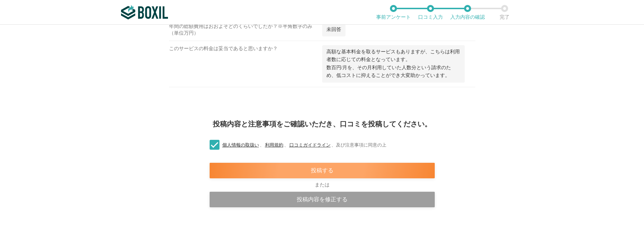  What do you see at coordinates (245, 32) in the screenshot?
I see `div: 年間の総額費用はおおよそどのくらいでしたか？※半角数字のみ（単位万円）` at bounding box center [245, 32].